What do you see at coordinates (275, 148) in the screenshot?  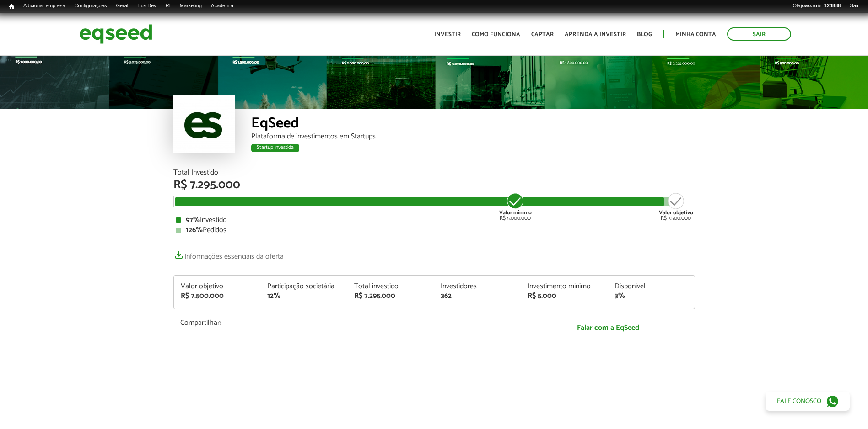 I see `div: Startup investida` at bounding box center [275, 148].